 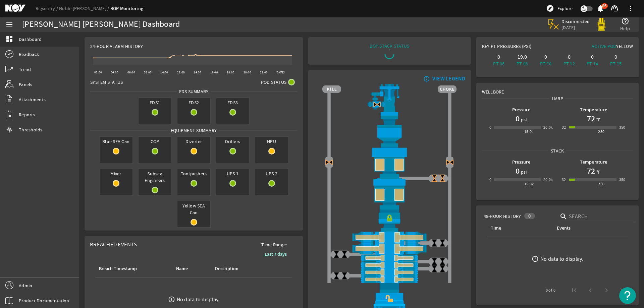 I want to click on span: Pod Status, so click(x=274, y=82).